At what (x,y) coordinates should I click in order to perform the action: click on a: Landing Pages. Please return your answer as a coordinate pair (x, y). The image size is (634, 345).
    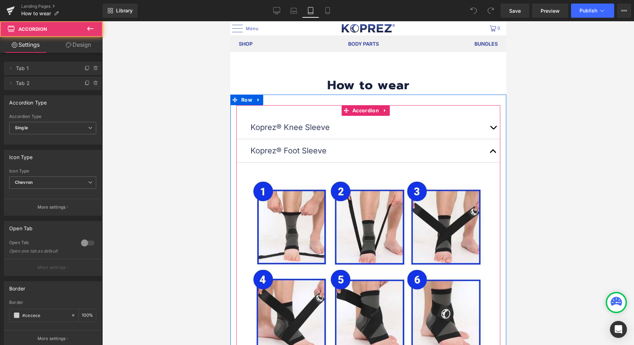
    Looking at the image, I should click on (62, 6).